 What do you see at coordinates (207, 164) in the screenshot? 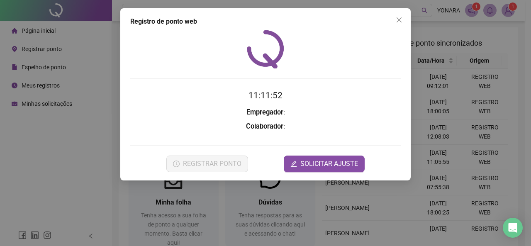
I see `button: REGISTRAR PONTO` at bounding box center [207, 164].